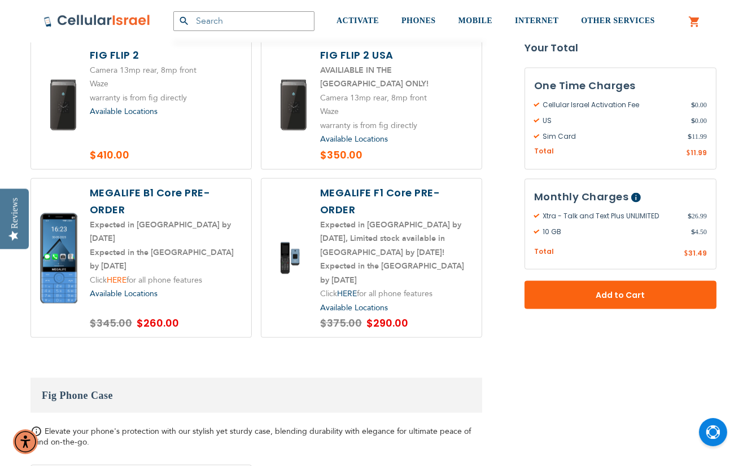 The width and height of the screenshot is (747, 466). What do you see at coordinates (697, 216) in the screenshot?
I see `span: 26.99` at bounding box center [697, 216].